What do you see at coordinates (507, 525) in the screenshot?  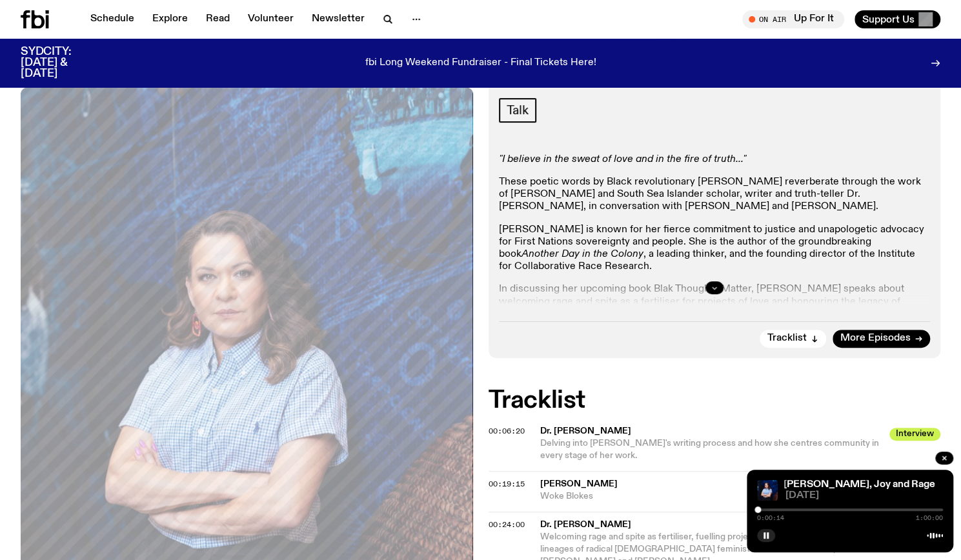 I see `span: 00:24:00` at bounding box center [507, 525].